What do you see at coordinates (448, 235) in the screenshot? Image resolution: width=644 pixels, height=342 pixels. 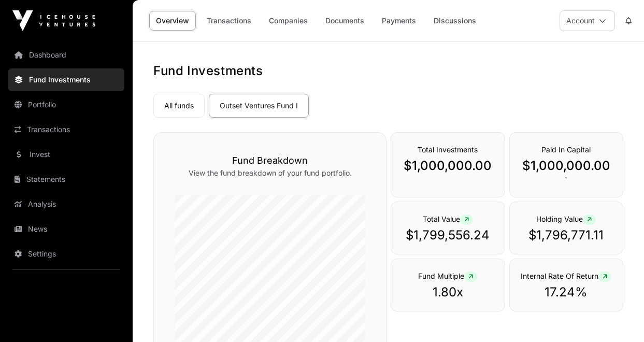 I see `p: $1,799,556.24` at bounding box center [448, 235].